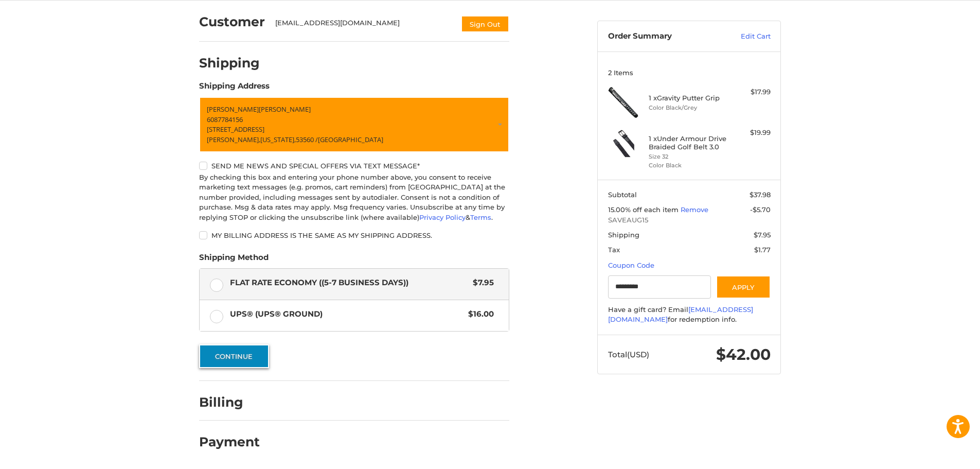 The height and width of the screenshot is (469, 980). What do you see at coordinates (744, 355) in the screenshot?
I see `span: $42.00` at bounding box center [744, 355].